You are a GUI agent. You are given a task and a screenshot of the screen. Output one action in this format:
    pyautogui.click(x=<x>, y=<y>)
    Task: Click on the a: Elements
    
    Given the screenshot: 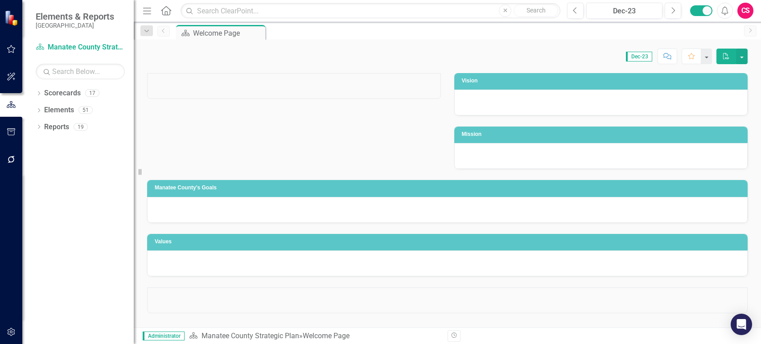 What is the action you would take?
    pyautogui.click(x=59, y=110)
    